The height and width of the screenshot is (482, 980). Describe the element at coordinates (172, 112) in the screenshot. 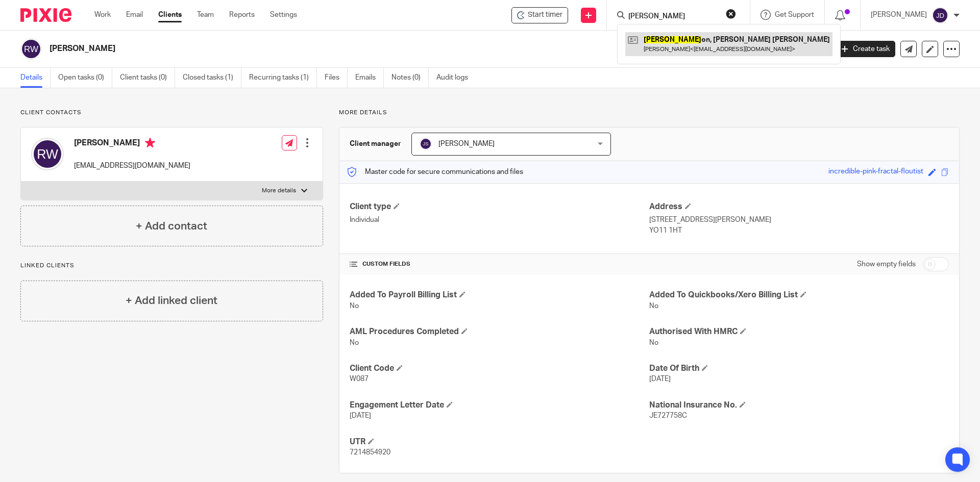

I see `p: Client contacts` at that location.